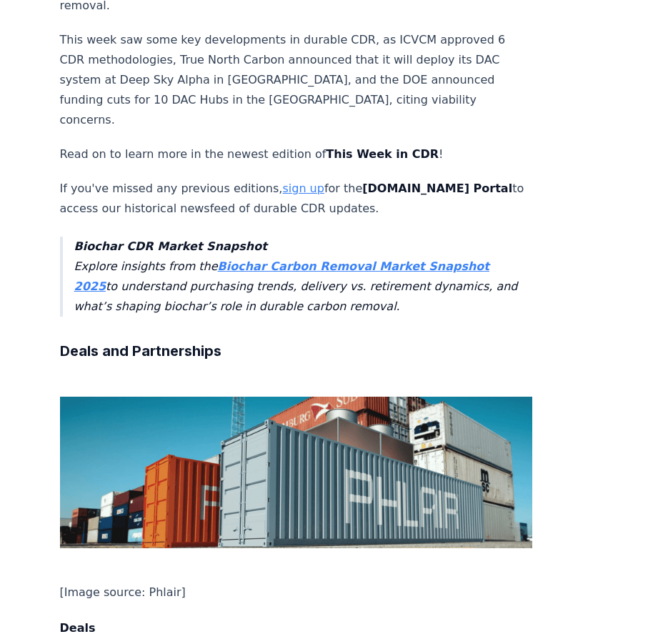  Describe the element at coordinates (282, 276) in the screenshot. I see `a: Biochar Carbon Removal Market Snapshot 2025` at that location.